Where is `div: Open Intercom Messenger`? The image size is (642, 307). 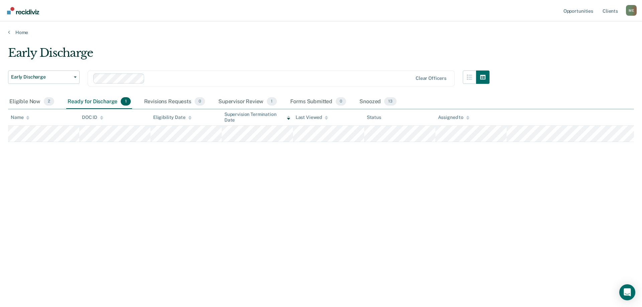 div: Open Intercom Messenger is located at coordinates (628, 293).